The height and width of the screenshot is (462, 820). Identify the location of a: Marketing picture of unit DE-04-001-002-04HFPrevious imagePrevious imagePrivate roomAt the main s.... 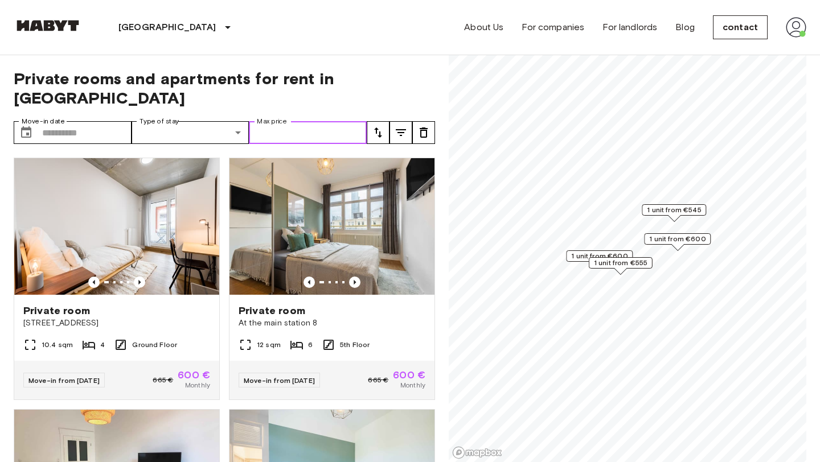
(332, 279).